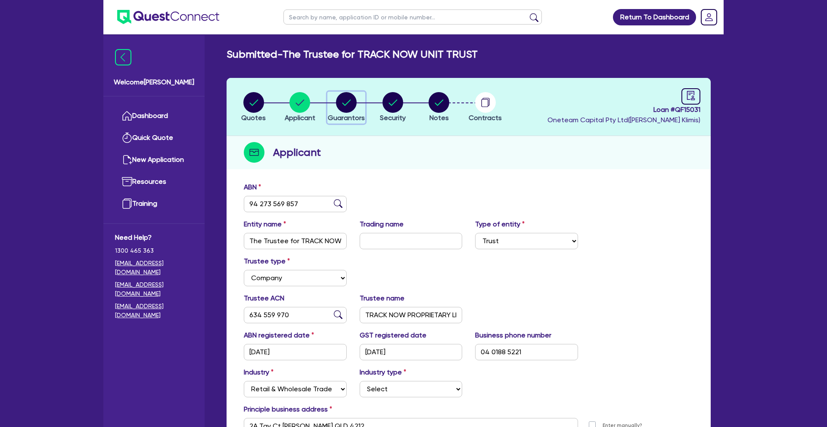  I want to click on span: Applicant, so click(300, 118).